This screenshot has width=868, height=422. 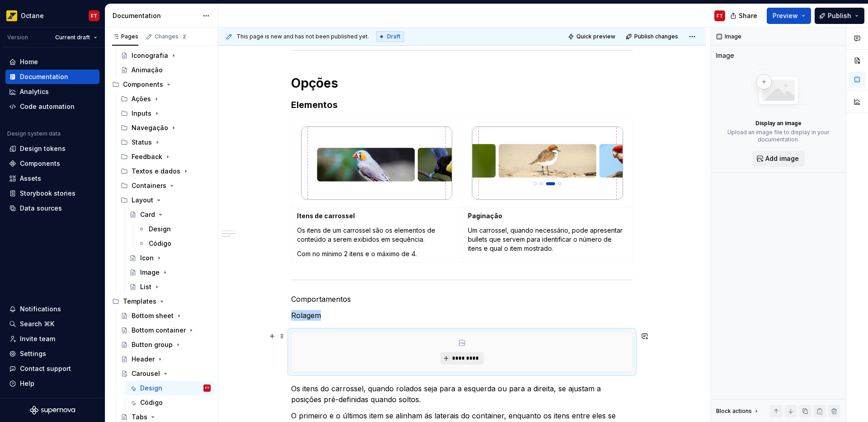 I want to click on h1: Opções, so click(x=462, y=83).